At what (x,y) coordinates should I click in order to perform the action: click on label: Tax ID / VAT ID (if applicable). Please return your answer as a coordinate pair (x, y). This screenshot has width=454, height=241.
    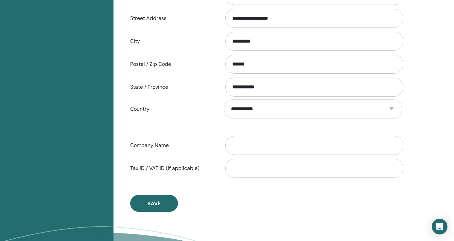
    Looking at the image, I should click on (172, 168).